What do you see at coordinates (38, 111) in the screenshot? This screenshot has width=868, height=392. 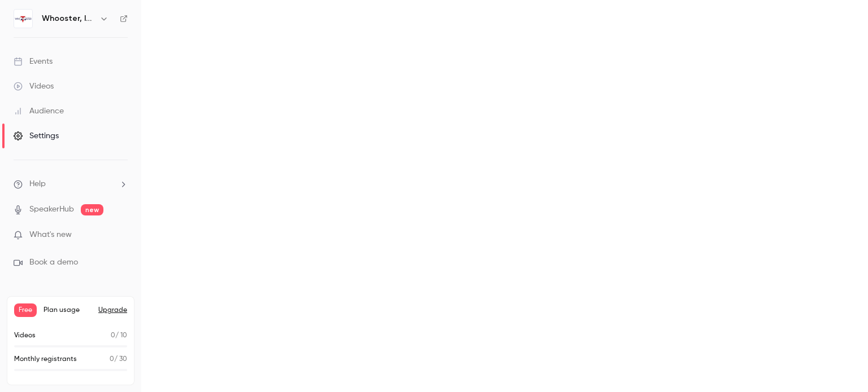 I see `div: Audience` at bounding box center [38, 111].